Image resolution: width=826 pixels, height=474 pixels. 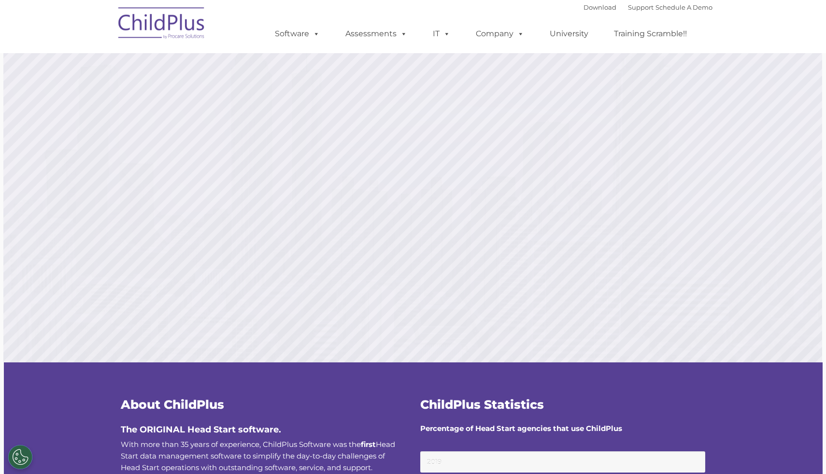 What do you see at coordinates (368, 444) in the screenshot?
I see `b: first` at bounding box center [368, 444].